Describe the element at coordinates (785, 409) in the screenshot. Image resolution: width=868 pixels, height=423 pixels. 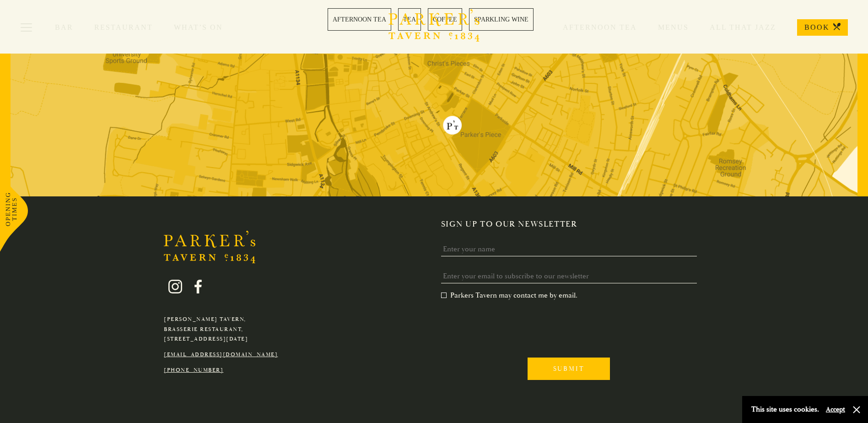
I see `p: This site uses cookies.` at that location.